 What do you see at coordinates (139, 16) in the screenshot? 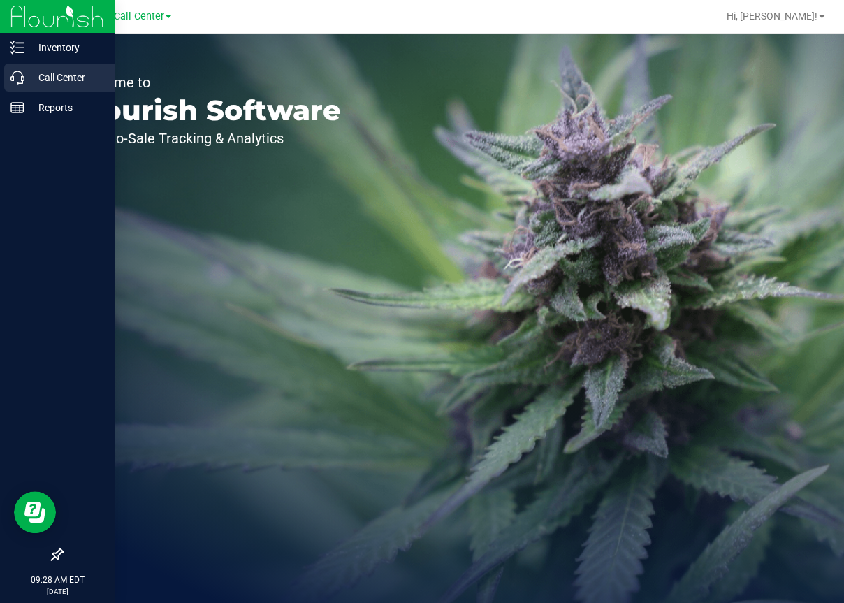
I see `span: Call Center` at bounding box center [139, 16].